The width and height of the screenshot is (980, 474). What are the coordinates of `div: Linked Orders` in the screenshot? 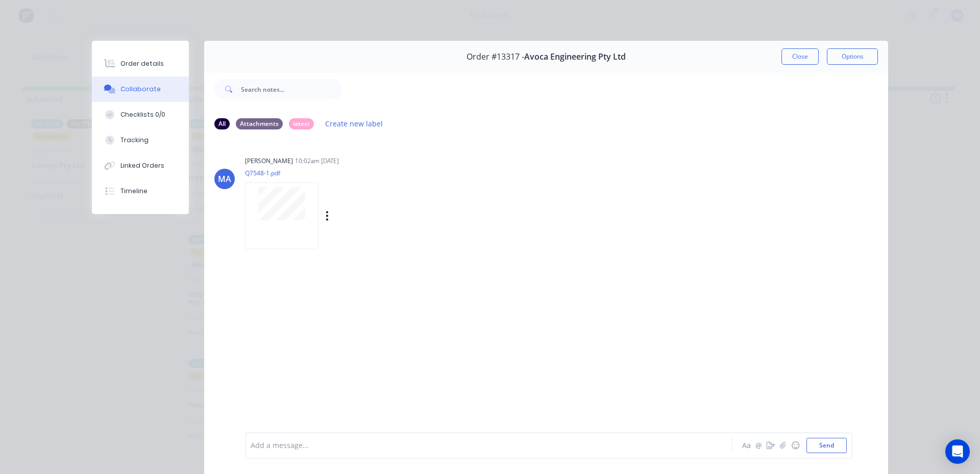 It's located at (142, 165).